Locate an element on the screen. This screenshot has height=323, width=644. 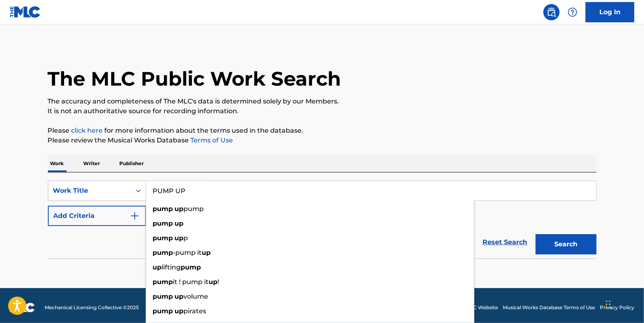
span: lifting is located at coordinates (172, 267).